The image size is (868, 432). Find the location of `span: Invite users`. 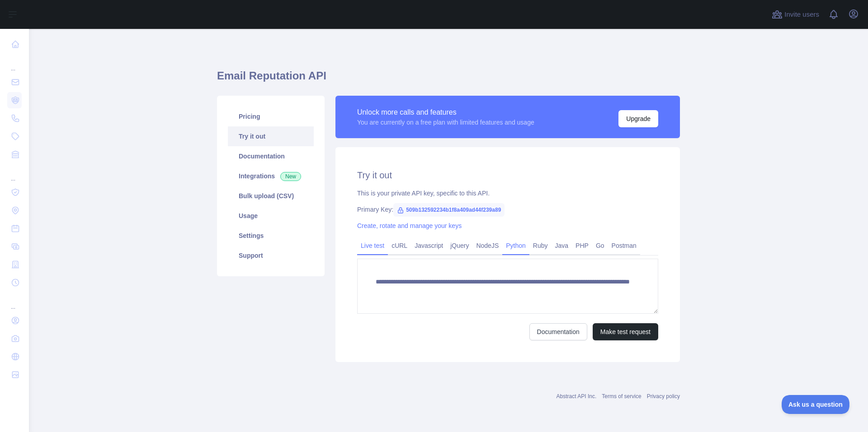

span: Invite users is located at coordinates (802, 14).